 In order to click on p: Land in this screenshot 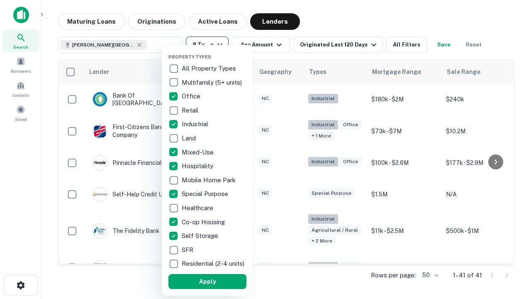, I will do `click(190, 138)`.